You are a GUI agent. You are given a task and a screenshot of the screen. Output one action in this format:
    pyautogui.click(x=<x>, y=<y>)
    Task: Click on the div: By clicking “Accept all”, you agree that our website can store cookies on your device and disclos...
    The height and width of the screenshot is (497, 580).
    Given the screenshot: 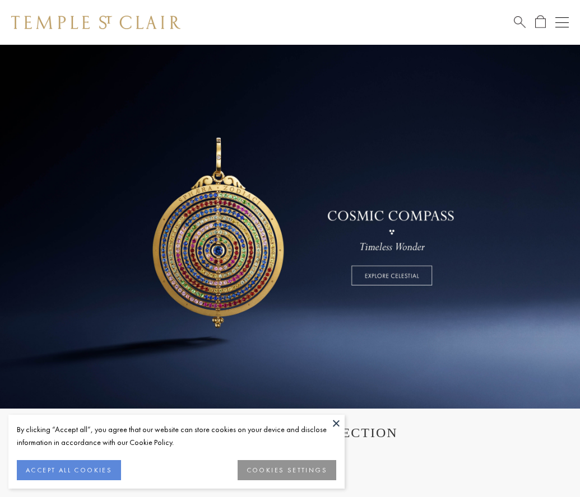 What is the action you would take?
    pyautogui.click(x=176, y=436)
    